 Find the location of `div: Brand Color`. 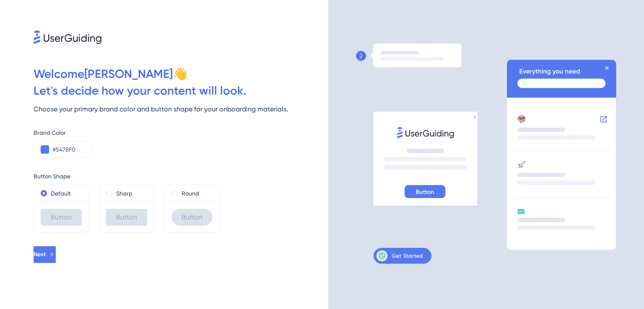

div: Brand Color is located at coordinates (181, 133).